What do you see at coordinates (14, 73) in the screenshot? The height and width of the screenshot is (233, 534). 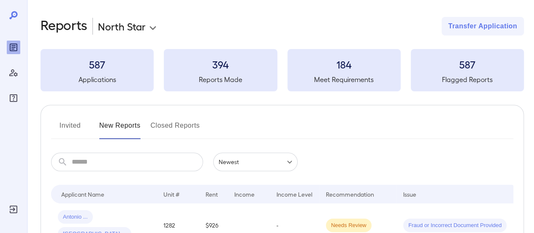 I see `div: Manage Users` at bounding box center [14, 73].